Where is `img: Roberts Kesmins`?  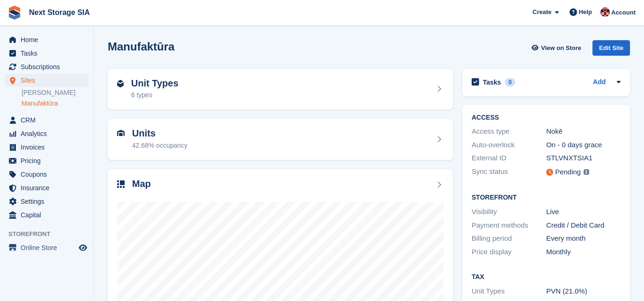 img: Roberts Kesmins is located at coordinates (605, 12).